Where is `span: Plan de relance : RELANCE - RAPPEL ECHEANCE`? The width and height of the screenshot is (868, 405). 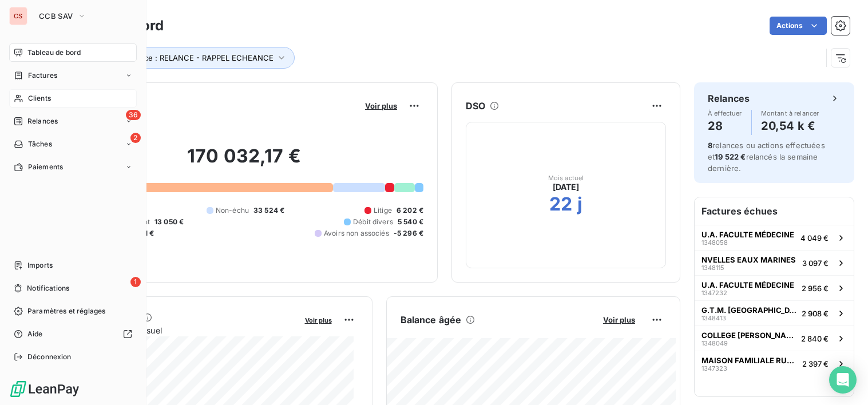
span: Plan de relance : RELANCE - RAPPEL ECHEANCE is located at coordinates (186, 58).